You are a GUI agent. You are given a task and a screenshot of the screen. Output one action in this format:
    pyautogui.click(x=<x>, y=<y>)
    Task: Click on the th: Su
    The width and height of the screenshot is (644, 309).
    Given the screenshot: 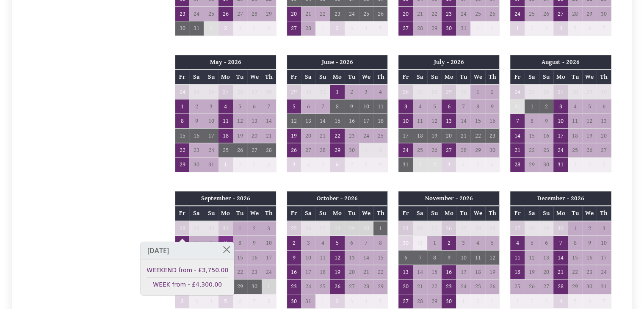 What is the action you would take?
    pyautogui.click(x=547, y=213)
    